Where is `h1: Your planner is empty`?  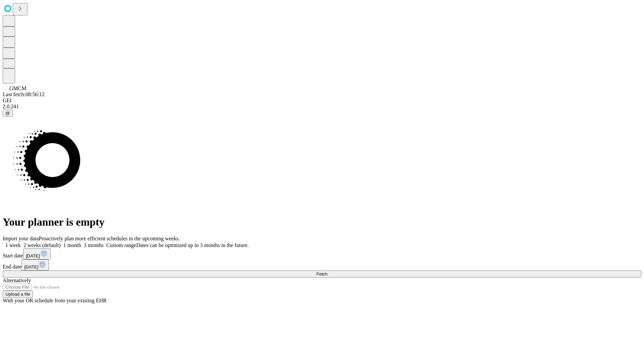
h1: Your planner is empty is located at coordinates (322, 222).